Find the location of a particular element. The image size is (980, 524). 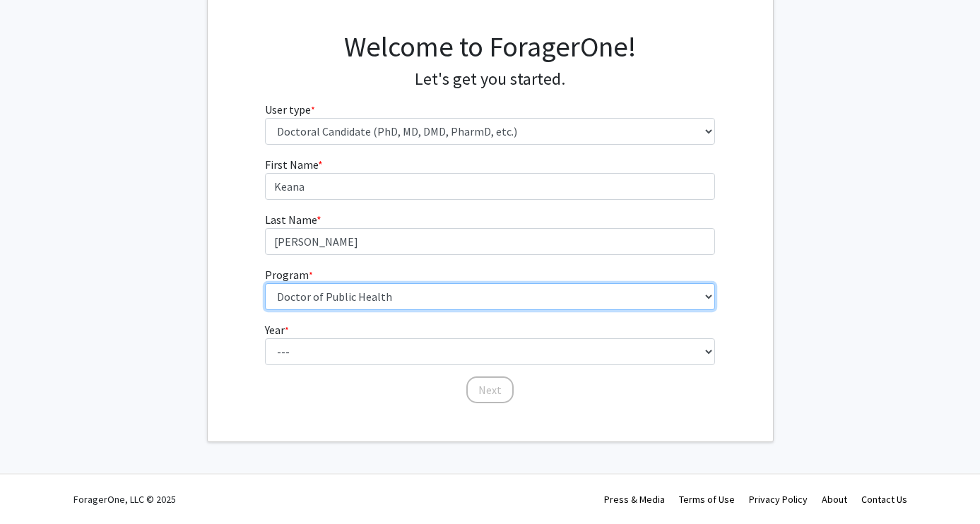

h4: Let's get you started. is located at coordinates (490, 79).